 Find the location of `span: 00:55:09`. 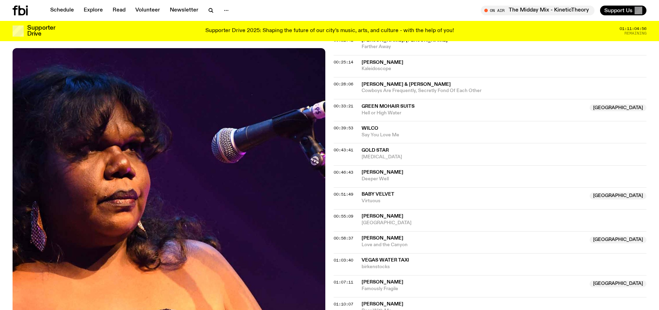

span: 00:55:09 is located at coordinates (343, 216).